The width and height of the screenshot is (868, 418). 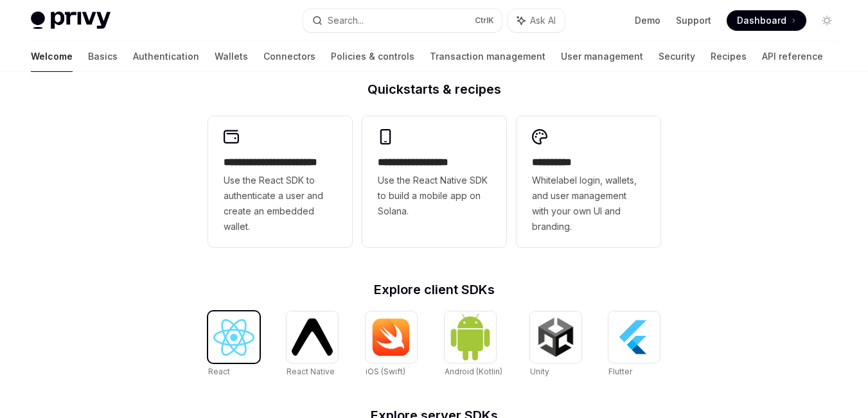 What do you see at coordinates (312, 345) in the screenshot?
I see `a: React NativeReact Native` at bounding box center [312, 345].